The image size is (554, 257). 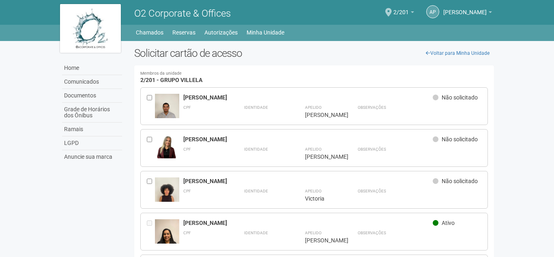 What do you see at coordinates (401, 8) in the screenshot?
I see `span: 2/201` at bounding box center [401, 8].